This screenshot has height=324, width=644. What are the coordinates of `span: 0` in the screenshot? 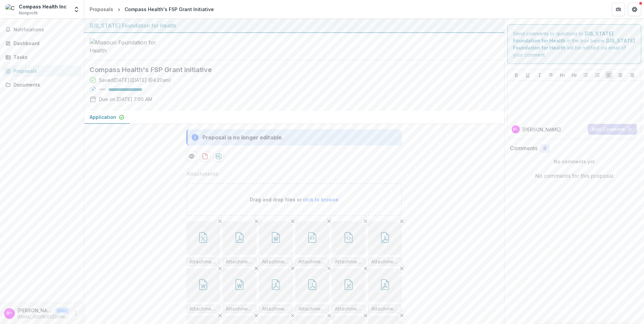 It's located at (544, 148).